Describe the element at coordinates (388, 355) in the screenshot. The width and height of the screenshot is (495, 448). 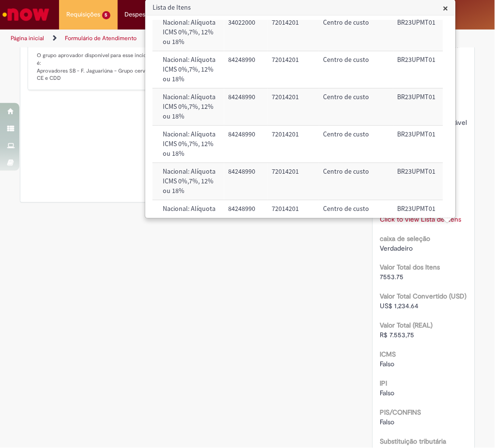
I see `b: ICMS` at that location.